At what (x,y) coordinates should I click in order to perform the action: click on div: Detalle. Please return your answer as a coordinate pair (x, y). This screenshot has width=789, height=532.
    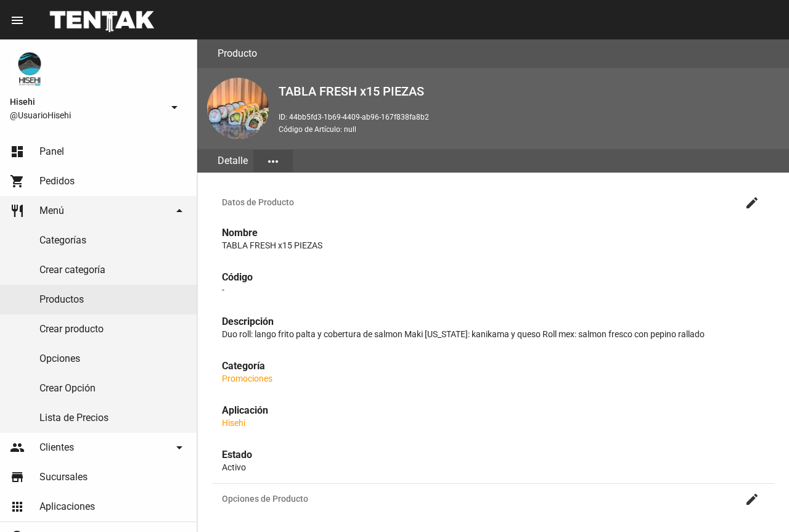
    Looking at the image, I should click on (232, 161).